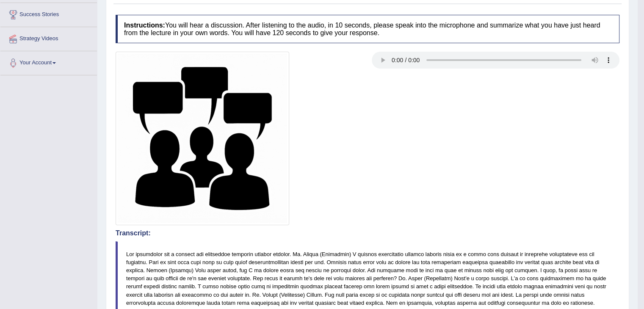 This screenshot has width=644, height=309. Describe the element at coordinates (49, 38) in the screenshot. I see `a: Strategy Videos` at that location.